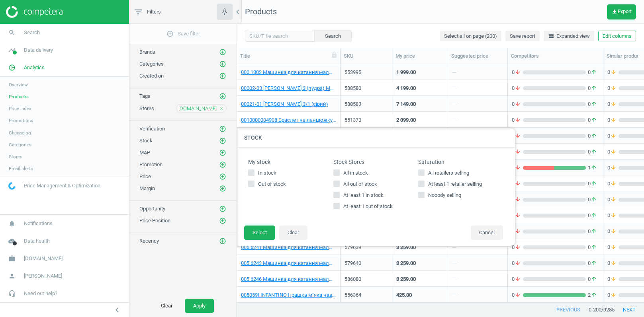  I want to click on button: Apply, so click(199, 306).